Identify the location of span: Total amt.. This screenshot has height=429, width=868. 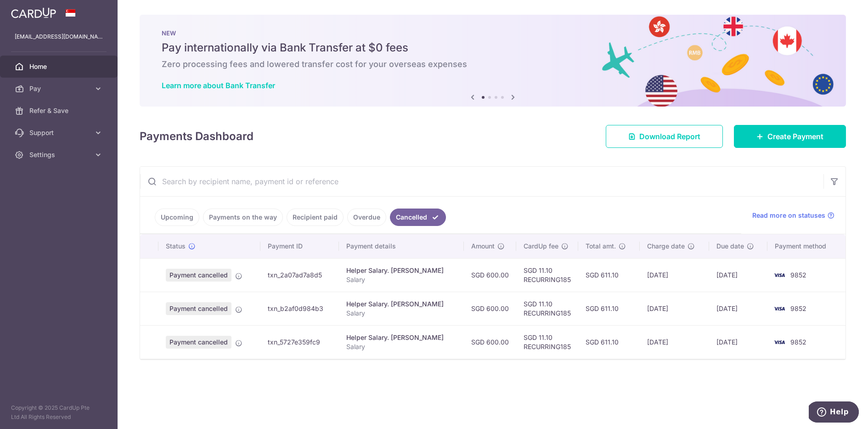
(600, 246).